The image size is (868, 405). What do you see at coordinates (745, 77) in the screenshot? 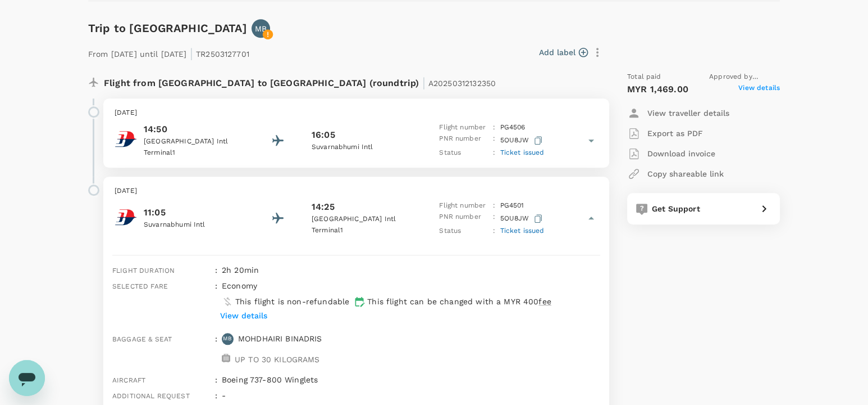
I see `span: Approved by` at bounding box center [745, 77].